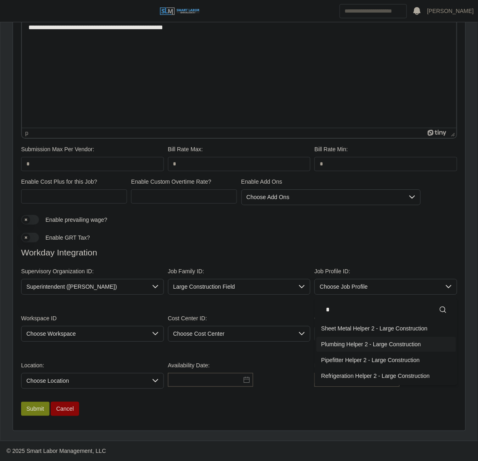 The height and width of the screenshot is (461, 478). What do you see at coordinates (331, 149) in the screenshot?
I see `label: Bill Rate Min:` at bounding box center [331, 149].